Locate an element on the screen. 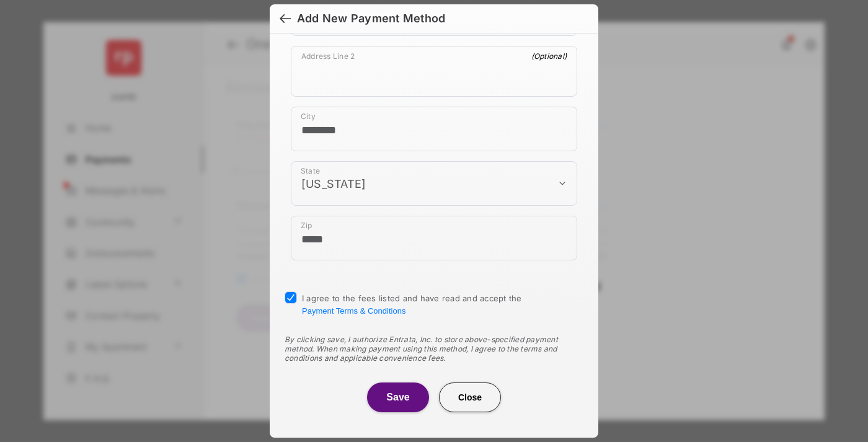 The height and width of the screenshot is (442, 868). button: Save is located at coordinates (398, 397).